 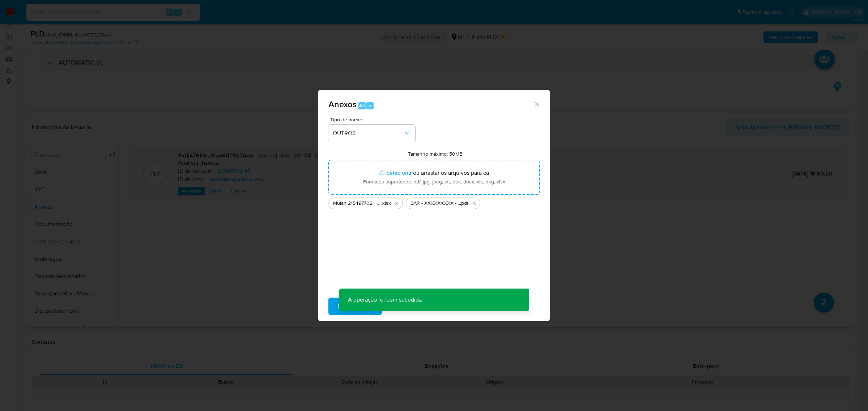 What do you see at coordinates (406, 307) in the screenshot?
I see `span: Cancelar` at bounding box center [406, 307].